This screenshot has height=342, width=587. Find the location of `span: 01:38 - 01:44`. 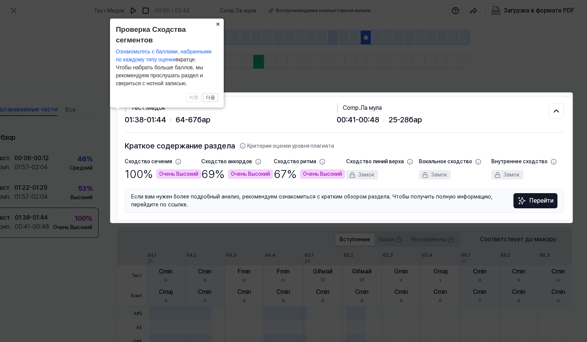

span: 01:38 - 01:44 is located at coordinates (145, 120).